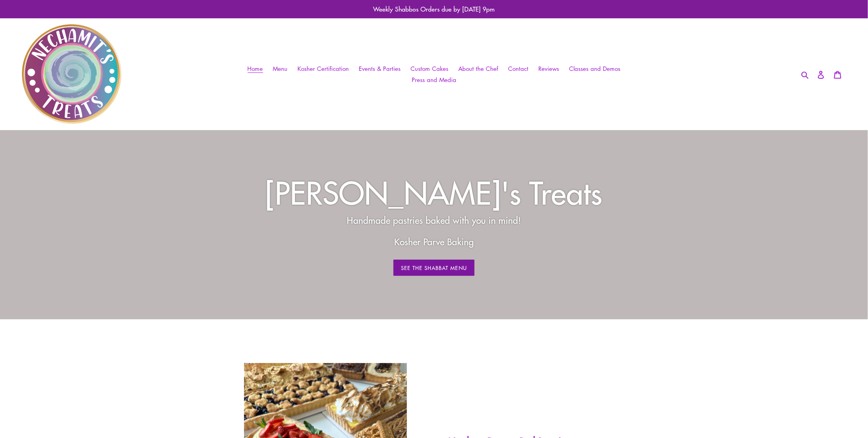 The image size is (868, 438). Describe the element at coordinates (434, 268) in the screenshot. I see `a: See The Shabbat Menu: Weekly Menu` at that location.